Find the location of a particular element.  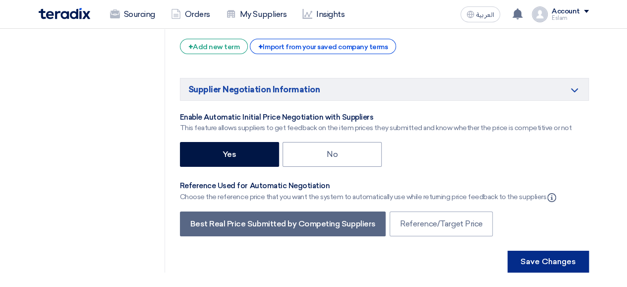

a: Insights is located at coordinates (323, 14).